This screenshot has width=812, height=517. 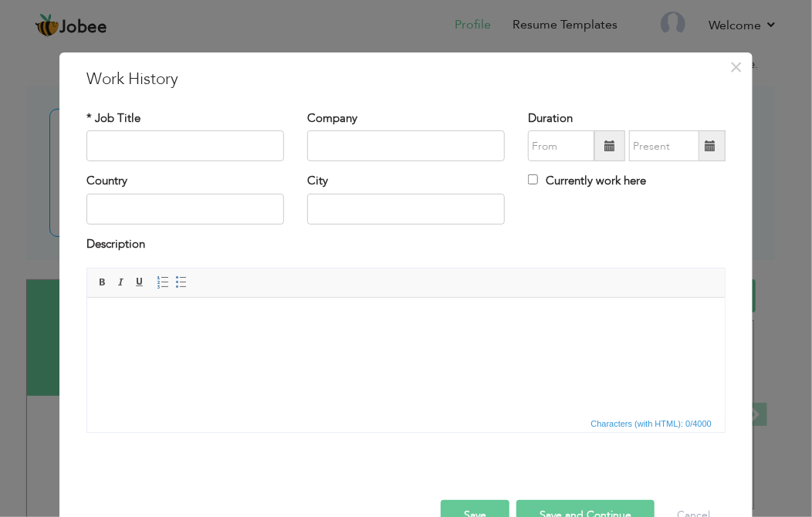 What do you see at coordinates (664, 146) in the screenshot?
I see `input: Present` at bounding box center [664, 146].